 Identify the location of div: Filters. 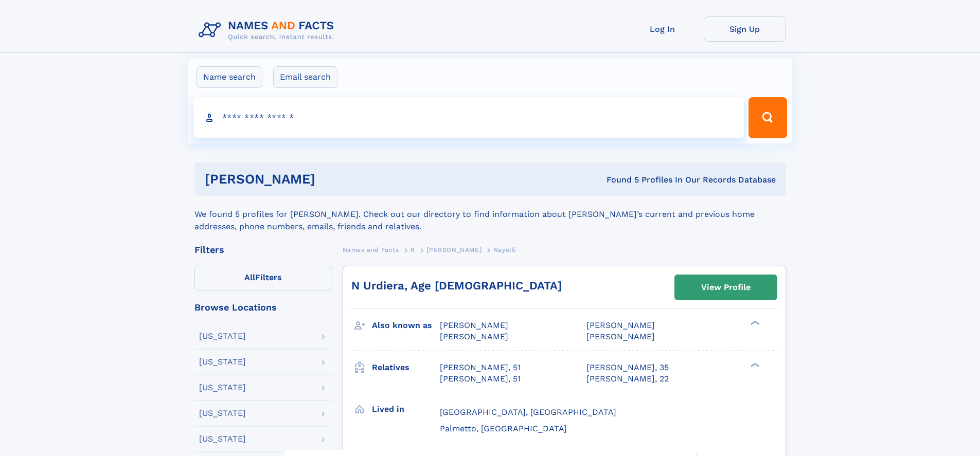
(263, 250).